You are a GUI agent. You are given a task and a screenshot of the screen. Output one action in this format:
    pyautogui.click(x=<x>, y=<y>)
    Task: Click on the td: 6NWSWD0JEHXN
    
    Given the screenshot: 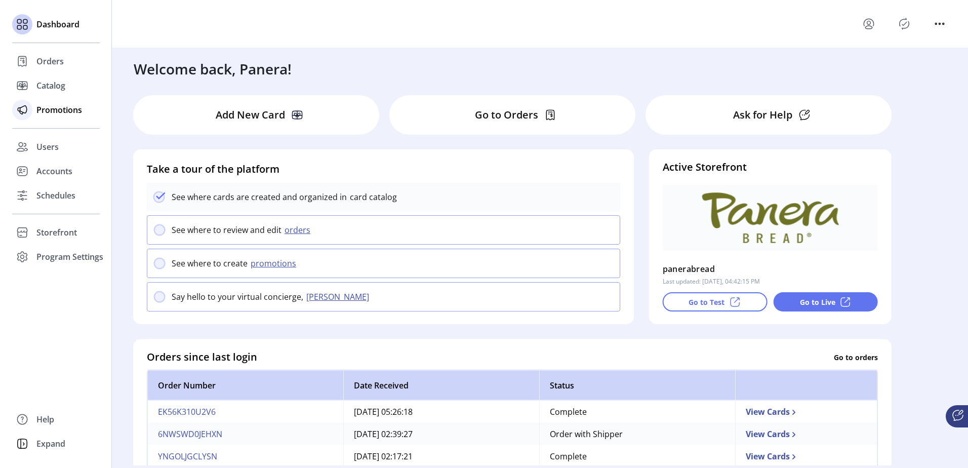 What is the action you would take?
    pyautogui.click(x=245, y=434)
    